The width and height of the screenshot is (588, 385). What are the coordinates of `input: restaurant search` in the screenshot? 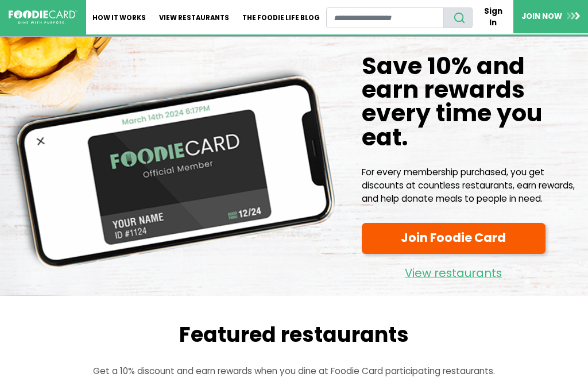 It's located at (385, 18).